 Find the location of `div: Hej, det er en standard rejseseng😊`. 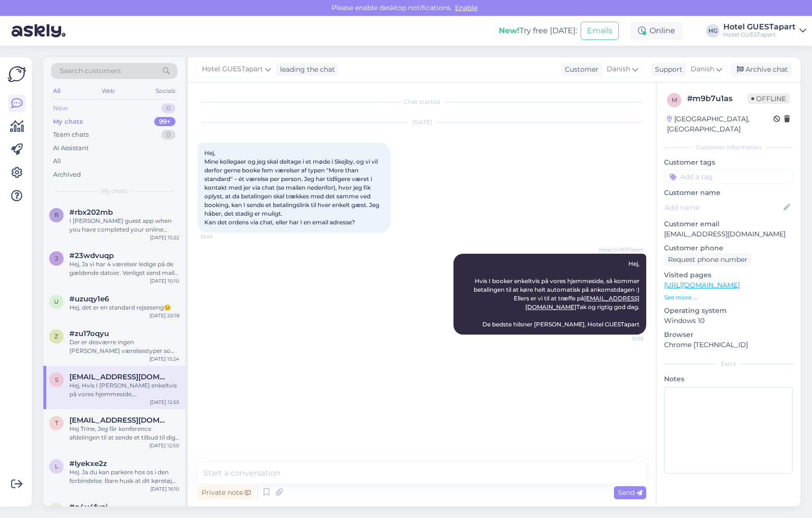

div: Hej, det er en standard rejseseng😊 is located at coordinates (124, 307).